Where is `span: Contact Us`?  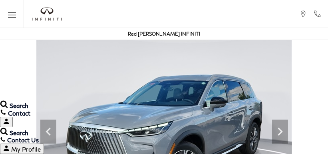
span: Contact Us is located at coordinates (23, 140).